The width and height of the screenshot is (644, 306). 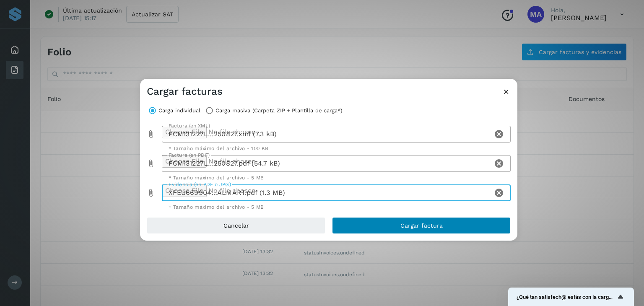 What do you see at coordinates (151, 163) in the screenshot?
I see `i: Factura (en PDF) prepended action` at bounding box center [151, 163].